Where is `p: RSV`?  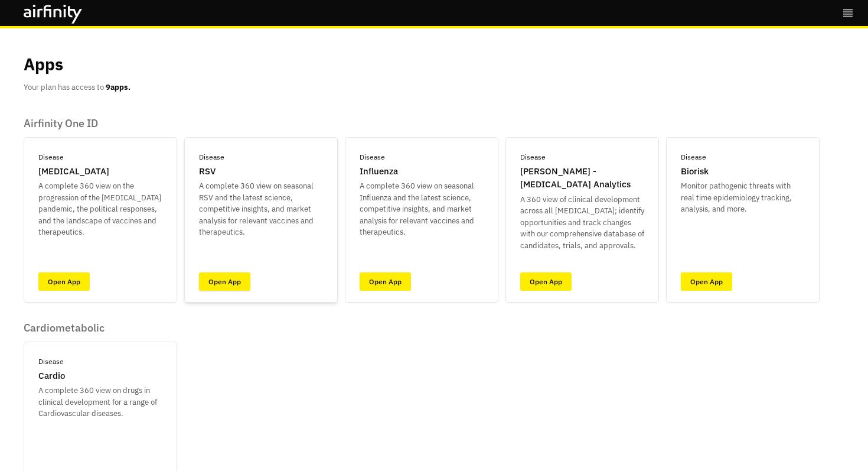 p: RSV is located at coordinates (207, 171).